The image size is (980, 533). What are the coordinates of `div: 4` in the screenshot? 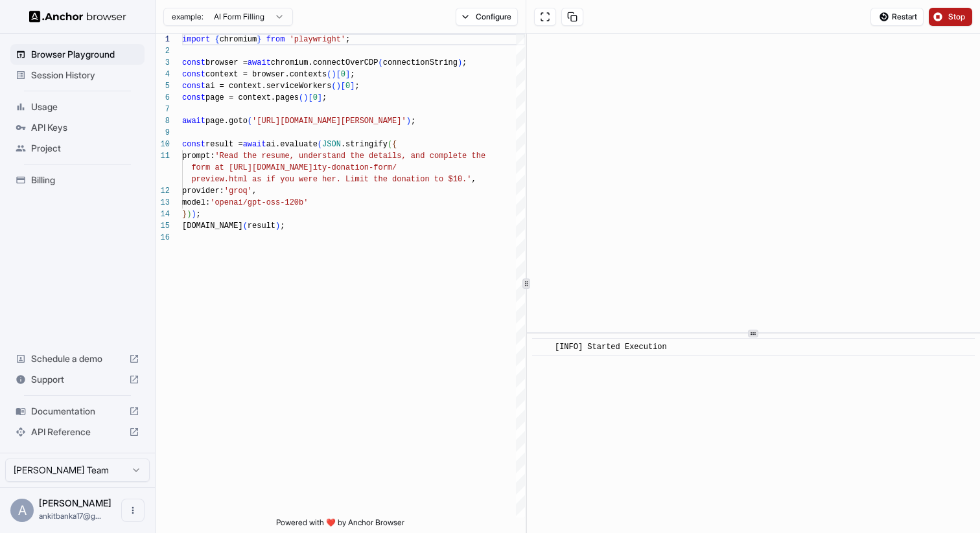 It's located at (163, 74).